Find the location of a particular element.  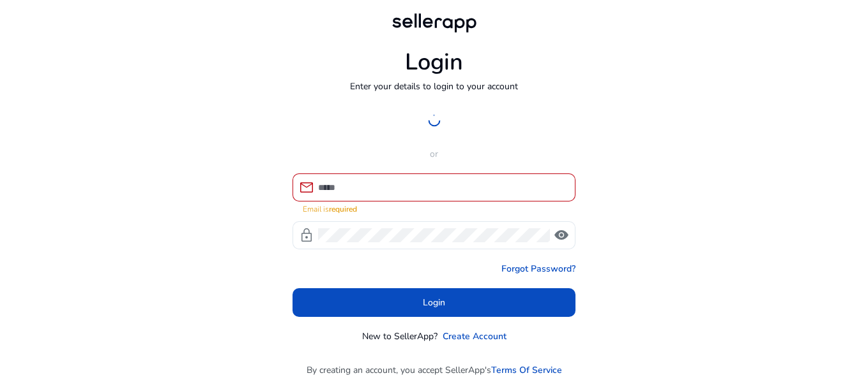

img: logo_orange.svg is located at coordinates (26, 26).